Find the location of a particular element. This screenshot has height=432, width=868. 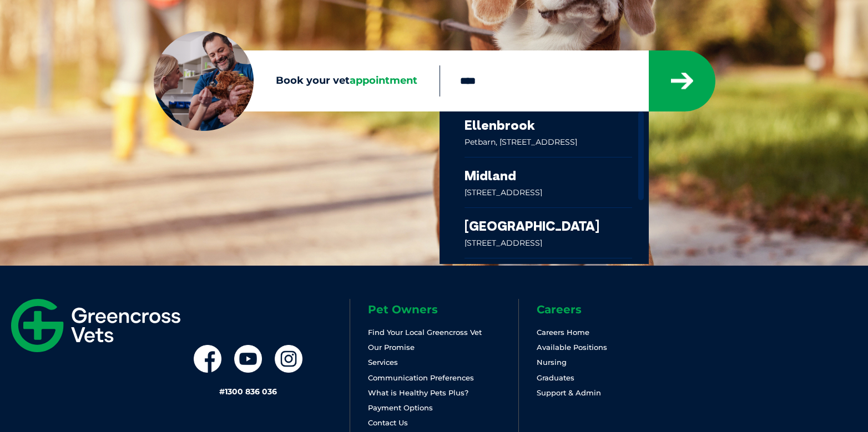

a: Available Positions is located at coordinates (572, 347).